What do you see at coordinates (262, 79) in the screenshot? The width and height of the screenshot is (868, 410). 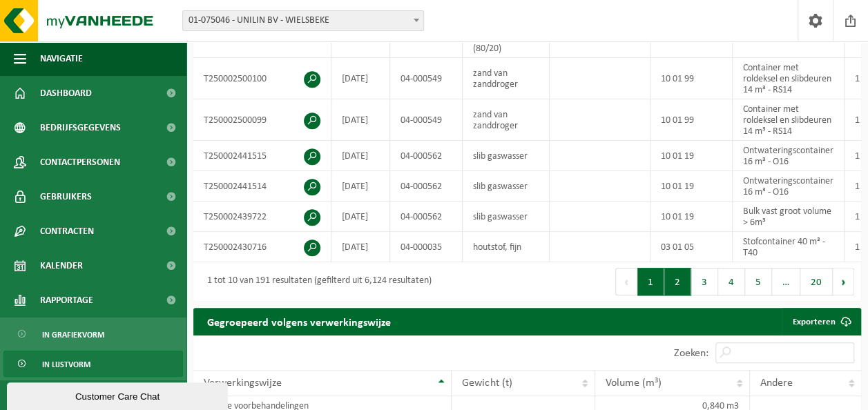 I see `td: T250002500100` at bounding box center [262, 79].